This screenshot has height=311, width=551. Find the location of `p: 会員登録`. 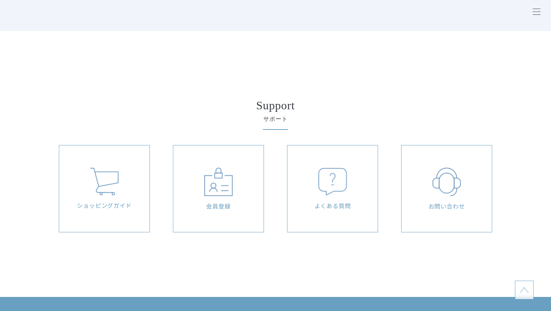

p: 会員登録 is located at coordinates (218, 206).